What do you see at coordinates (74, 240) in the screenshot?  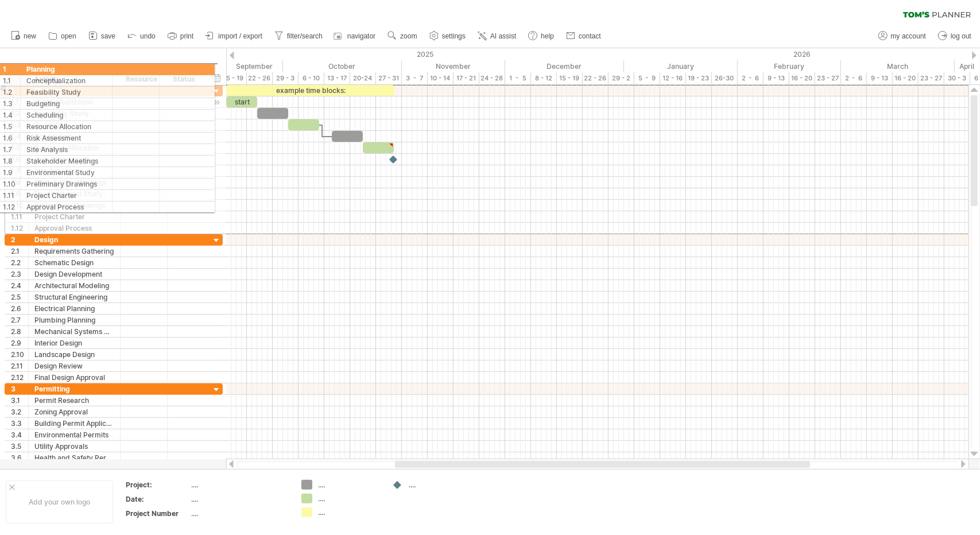 I see `div: Design` at bounding box center [74, 240].